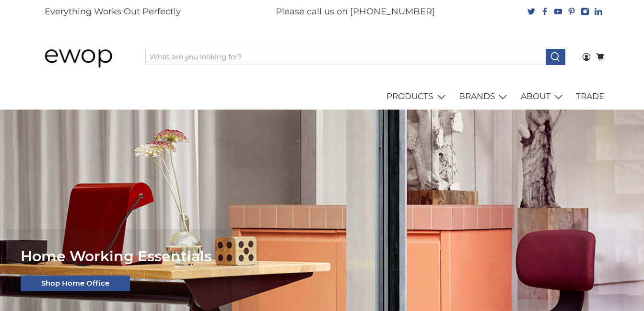 The width and height of the screenshot is (644, 311). I want to click on a: BRANDS, so click(484, 97).